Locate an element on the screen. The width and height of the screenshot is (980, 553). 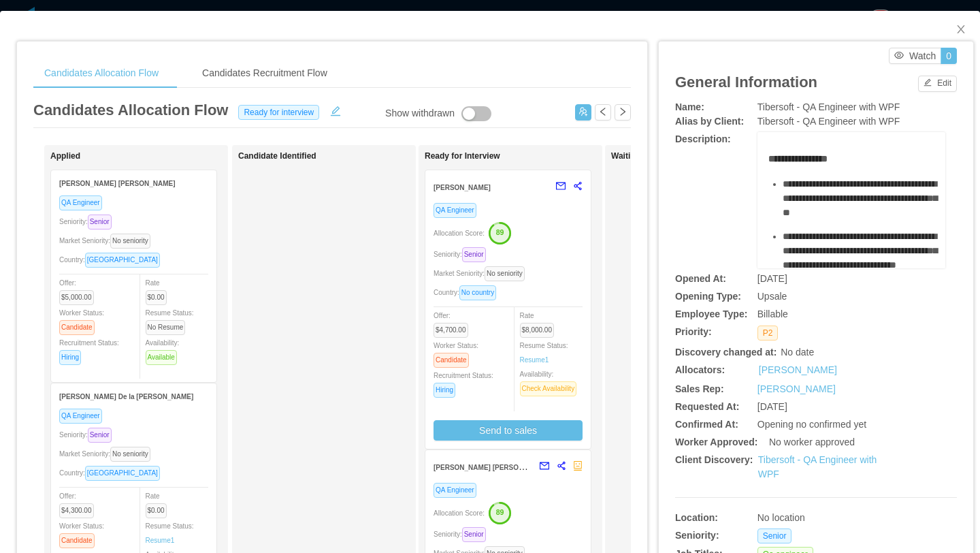
b: Priority: is located at coordinates (694, 332).